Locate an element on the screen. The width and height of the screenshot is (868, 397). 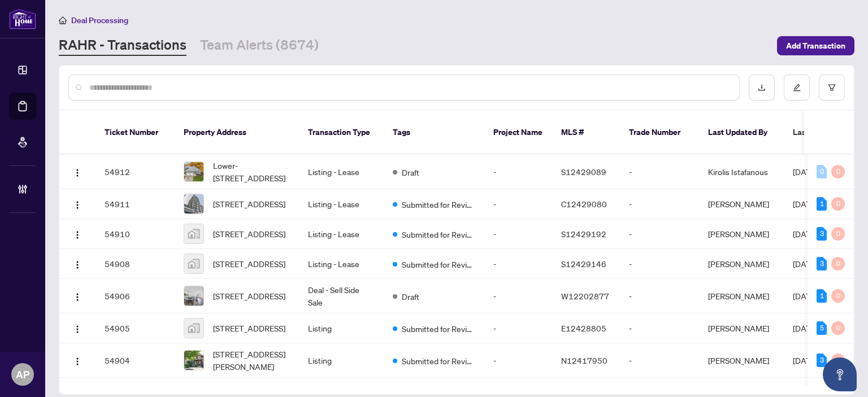
span: Last Modified Date is located at coordinates (828, 132).